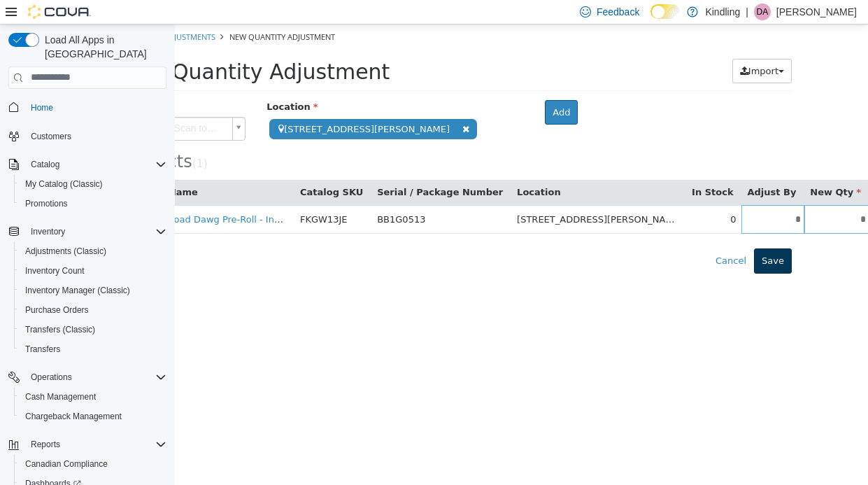  What do you see at coordinates (59, 12) in the screenshot?
I see `img: Cova` at bounding box center [59, 12].